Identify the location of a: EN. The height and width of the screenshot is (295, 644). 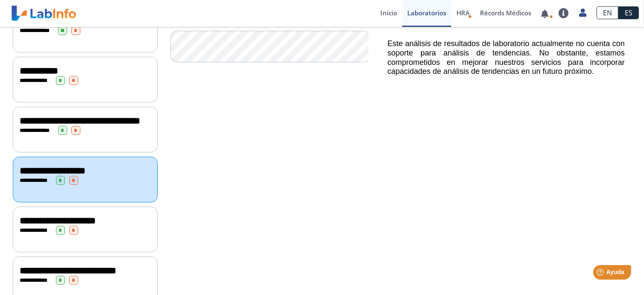
(607, 13).